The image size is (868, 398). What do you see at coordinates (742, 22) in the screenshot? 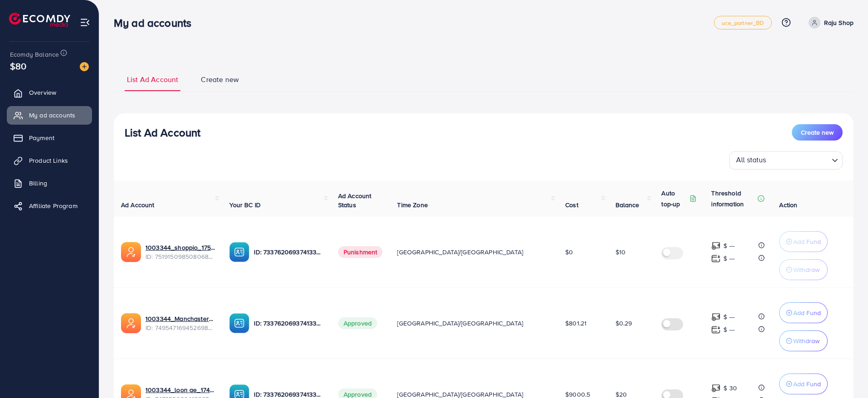
I see `a: uce_partner_BD` at bounding box center [742, 22].